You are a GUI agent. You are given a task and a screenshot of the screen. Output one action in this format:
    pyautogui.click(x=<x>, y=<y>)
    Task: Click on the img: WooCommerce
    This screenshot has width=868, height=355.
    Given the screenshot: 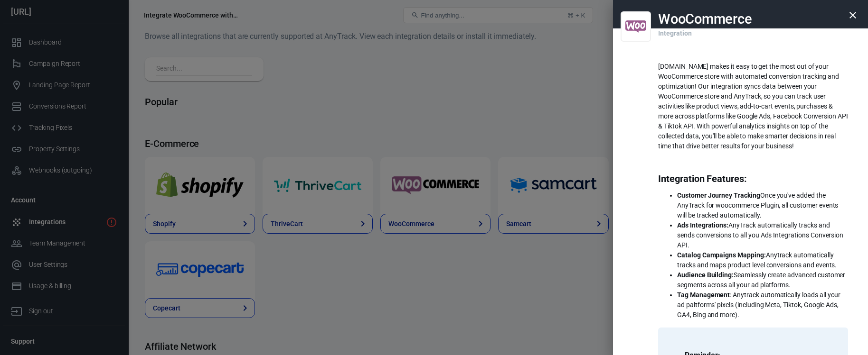 What is the action you would take?
    pyautogui.click(x=635, y=27)
    